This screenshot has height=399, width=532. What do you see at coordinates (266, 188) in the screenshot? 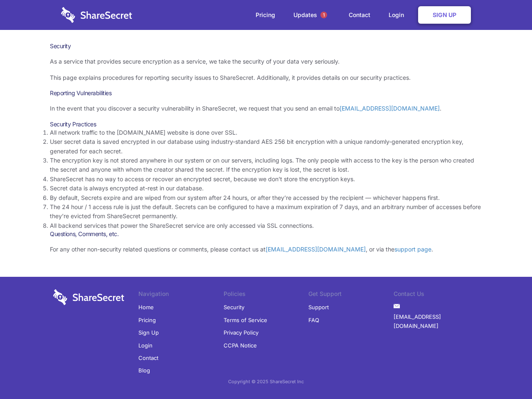
I see `li: Secret data is always encrypted at-rest in our database.` at bounding box center [266, 188].